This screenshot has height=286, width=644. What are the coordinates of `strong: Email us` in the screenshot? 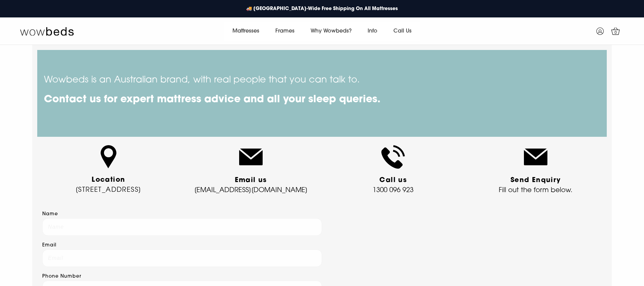 It's located at (251, 180).